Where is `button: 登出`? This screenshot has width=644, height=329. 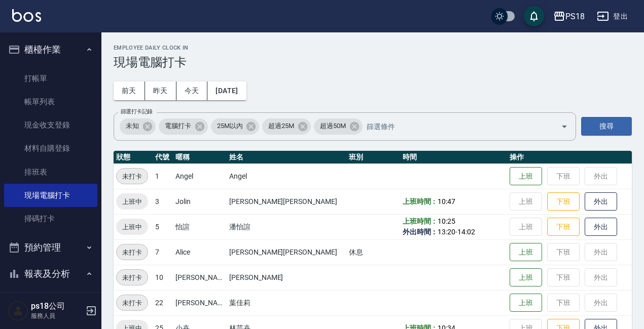
button: 登出 is located at coordinates (613, 16).